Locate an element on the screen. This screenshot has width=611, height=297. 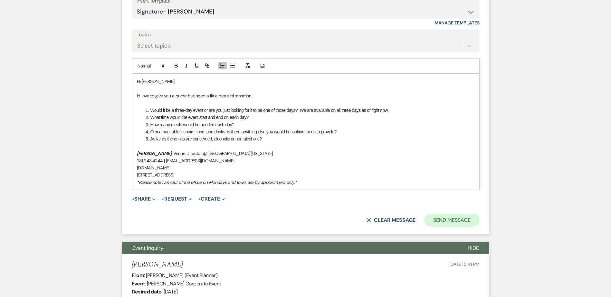
li: How many meals would be needed each day? is located at coordinates (309, 125).